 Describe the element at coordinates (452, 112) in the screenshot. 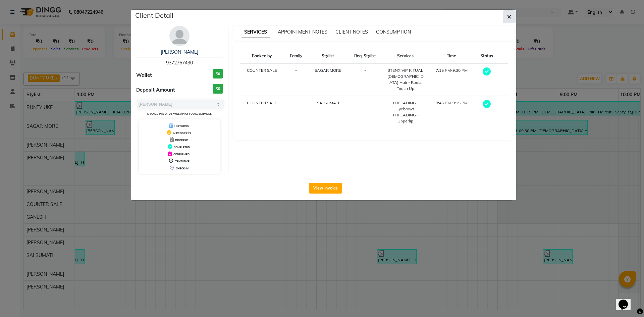

I see `td: 8:45 PM-9:15 PM` at that location.